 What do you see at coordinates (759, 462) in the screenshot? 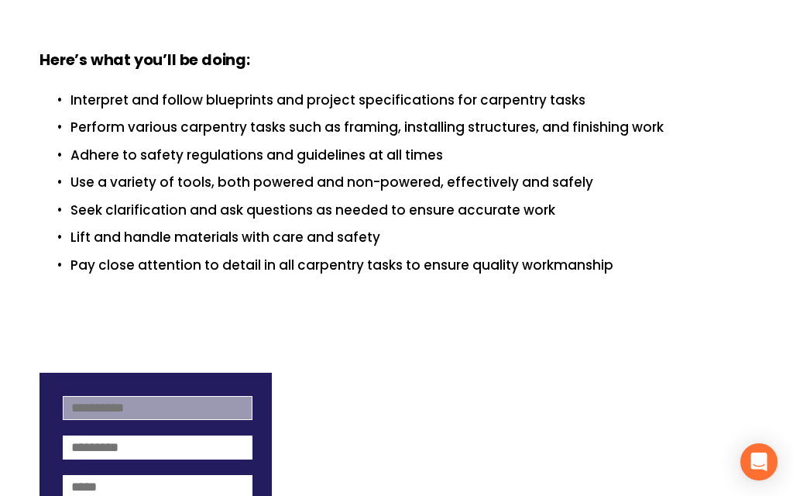
I see `div: Open Intercom Messenger` at bounding box center [759, 462].